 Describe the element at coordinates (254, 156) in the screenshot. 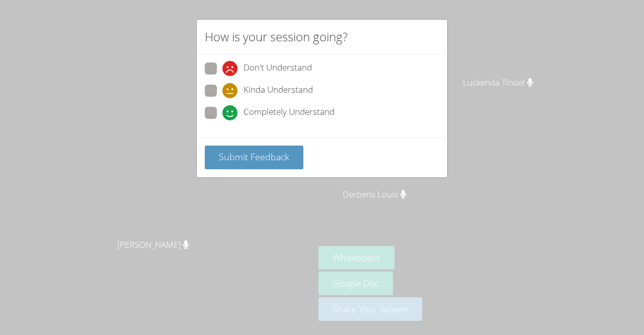

I see `span: Submit Feedback` at that location.